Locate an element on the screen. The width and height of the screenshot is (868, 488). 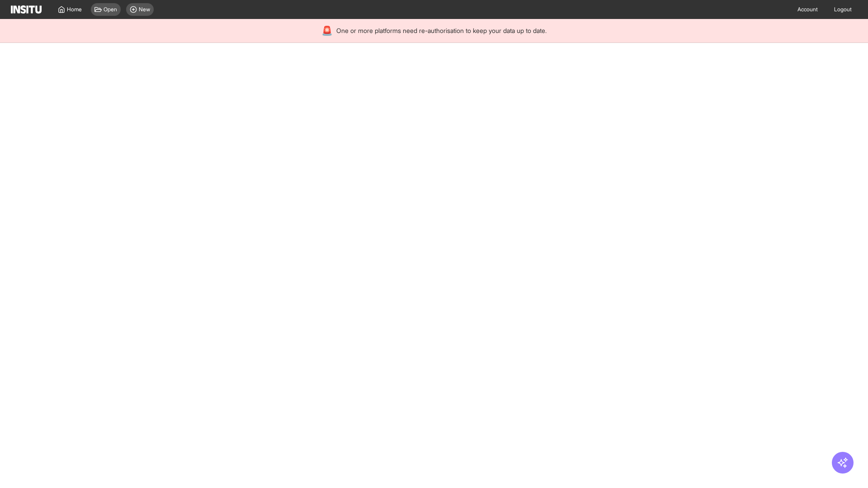
span: Home is located at coordinates (74, 10).